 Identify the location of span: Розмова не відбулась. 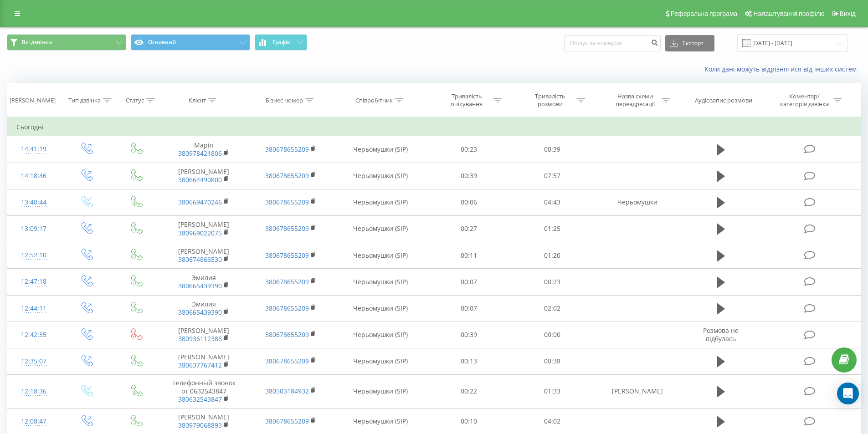
(721, 334).